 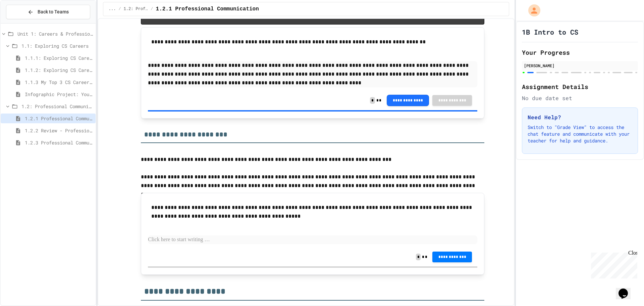 What do you see at coordinates (55, 34) in the screenshot?
I see `span: Unit 1: Careers & Professionalism` at bounding box center [55, 34].